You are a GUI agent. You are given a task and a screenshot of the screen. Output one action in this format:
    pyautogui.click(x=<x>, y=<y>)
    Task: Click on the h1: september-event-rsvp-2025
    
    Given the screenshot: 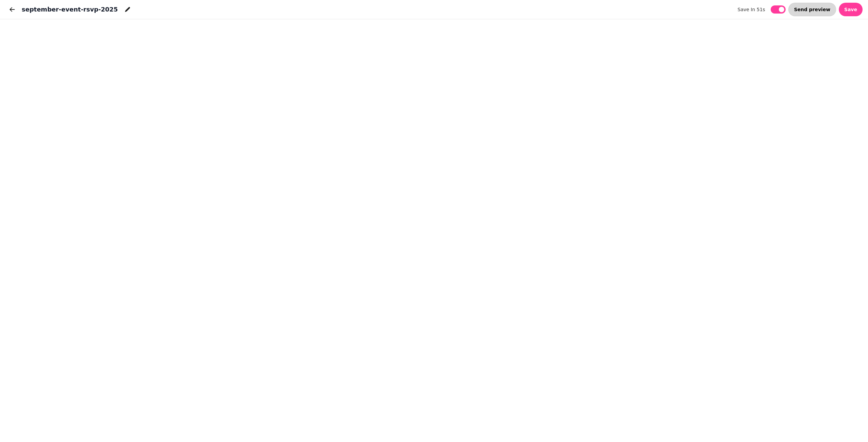 What is the action you would take?
    pyautogui.click(x=70, y=10)
    